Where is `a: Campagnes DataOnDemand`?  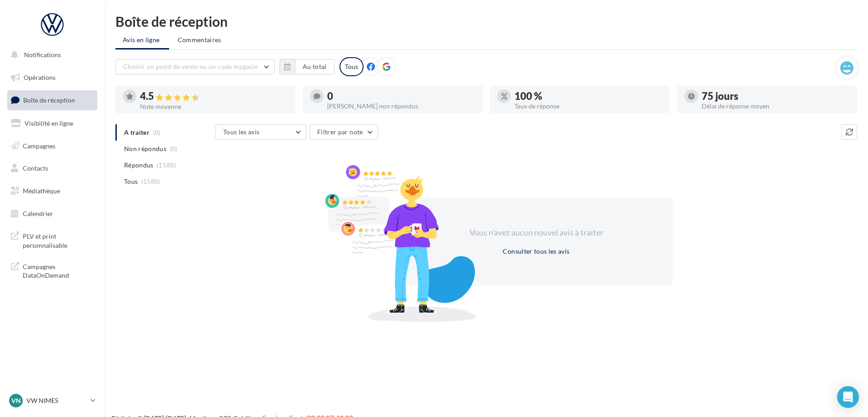 a: Campagnes DataOnDemand is located at coordinates (52, 270).